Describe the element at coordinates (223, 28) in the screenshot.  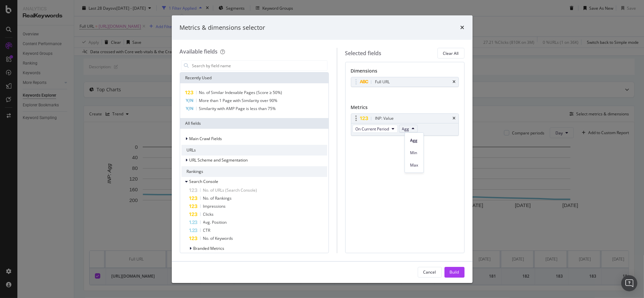
I see `div: Metrics & dimensions selector` at that location.